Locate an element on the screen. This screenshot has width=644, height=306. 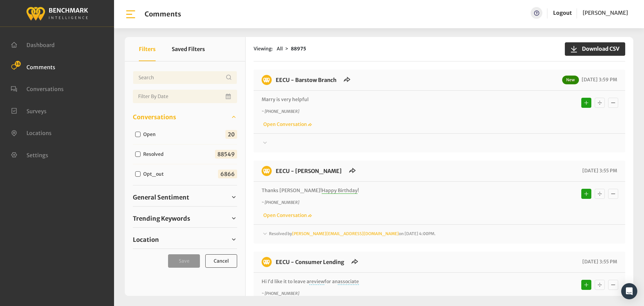
span: 88549 is located at coordinates (226, 154).